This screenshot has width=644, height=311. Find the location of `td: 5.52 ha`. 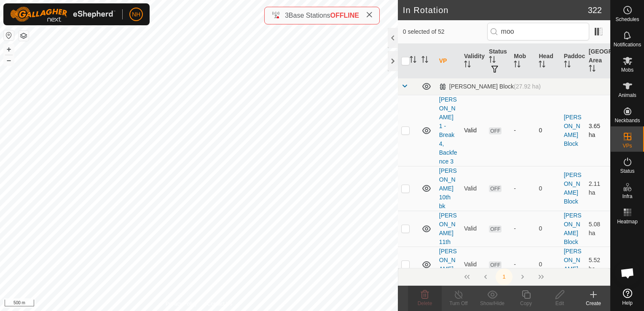

td: 5.52 ha is located at coordinates (598, 264).